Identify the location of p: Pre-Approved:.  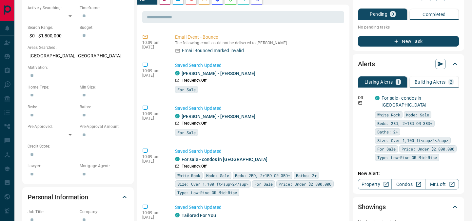
(52, 126).